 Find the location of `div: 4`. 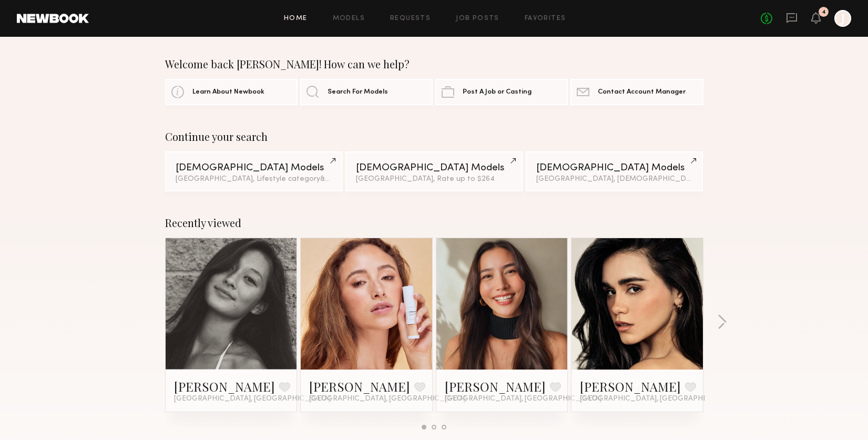

div: 4 is located at coordinates (824, 12).